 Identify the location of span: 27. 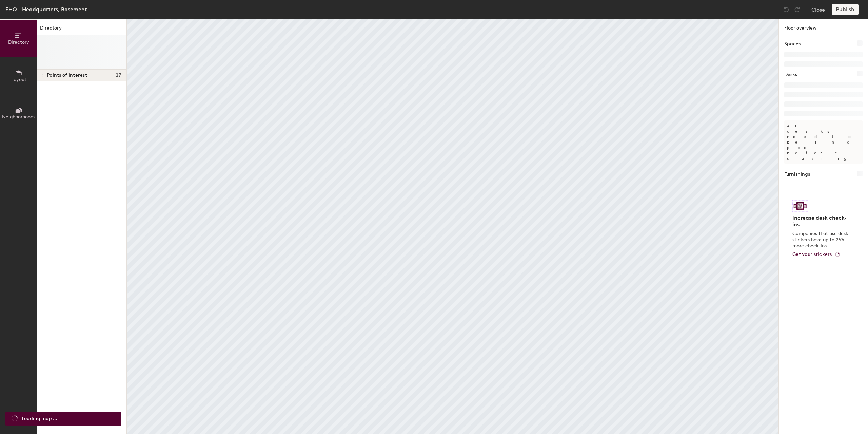
(118, 76).